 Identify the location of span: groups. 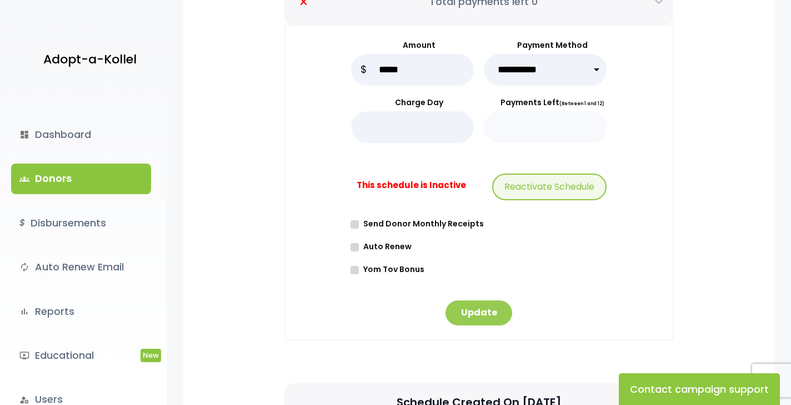
(24, 179).